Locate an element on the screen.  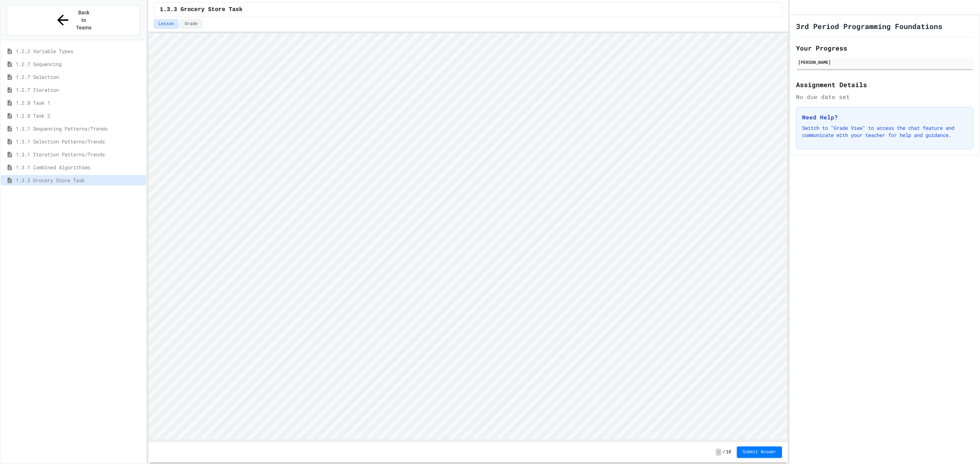
span: 1.2.7 Selection is located at coordinates (79, 77).